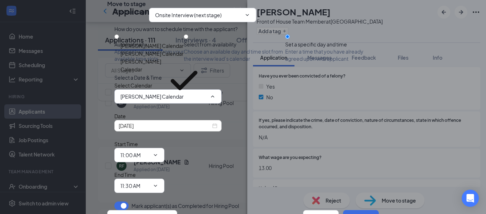 The image size is (486, 214). I want to click on span: Enter a time that you have already agreed upon with applicant, so click(328, 55).